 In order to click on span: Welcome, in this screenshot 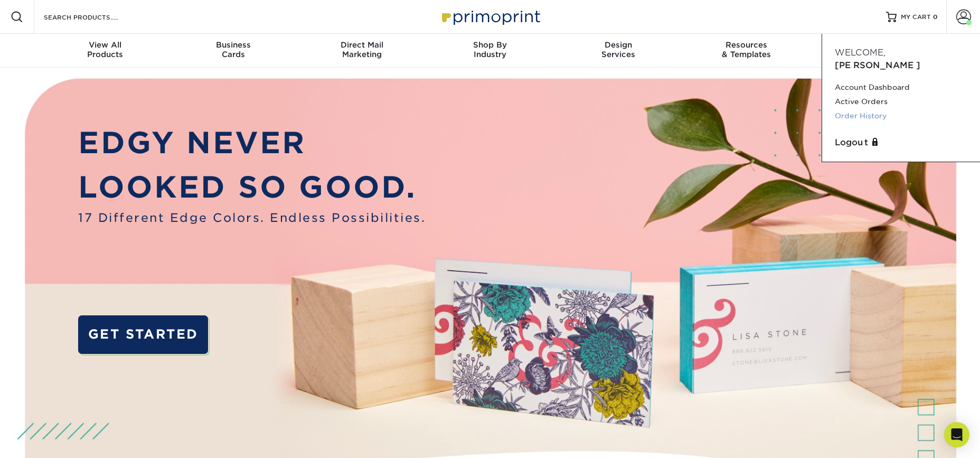, I will do `click(860, 52)`.